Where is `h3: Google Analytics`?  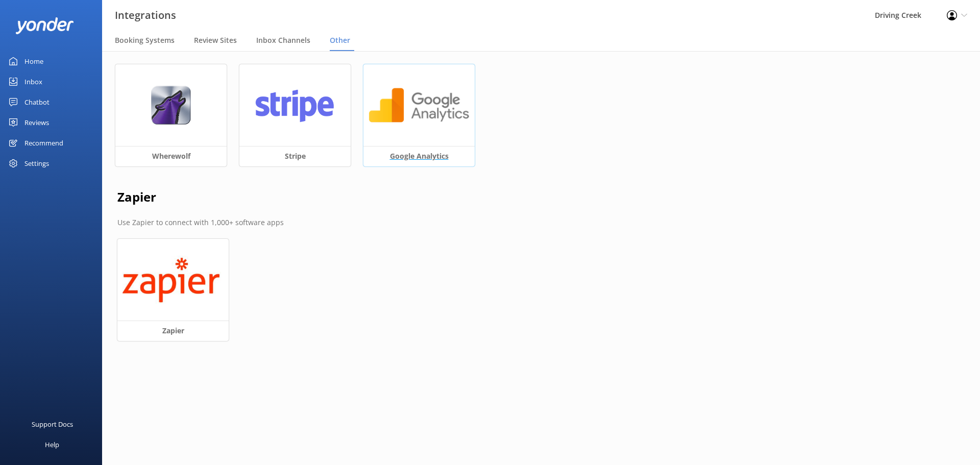
h3: Google Analytics is located at coordinates (419, 156).